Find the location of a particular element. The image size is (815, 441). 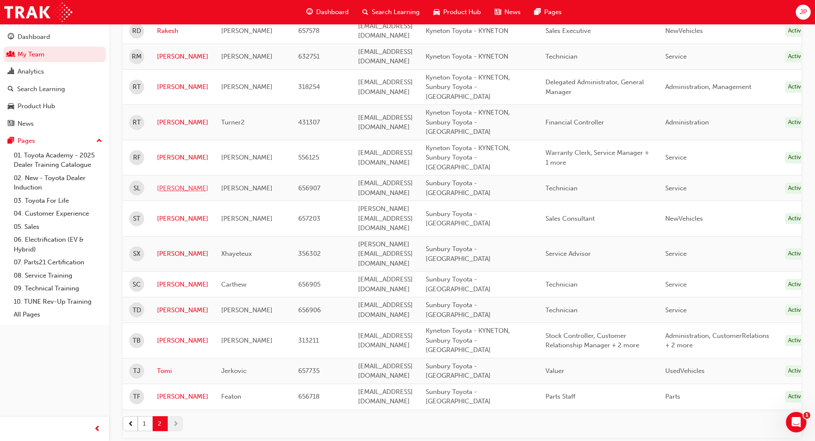

span: RF is located at coordinates (137, 157).